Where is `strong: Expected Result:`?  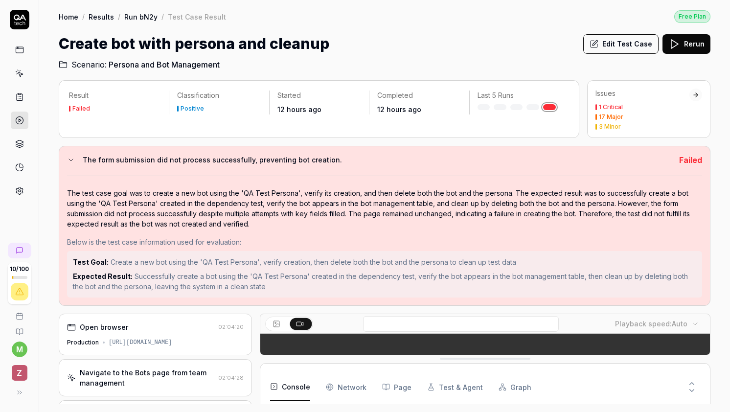
strong: Expected Result: is located at coordinates (103, 276).